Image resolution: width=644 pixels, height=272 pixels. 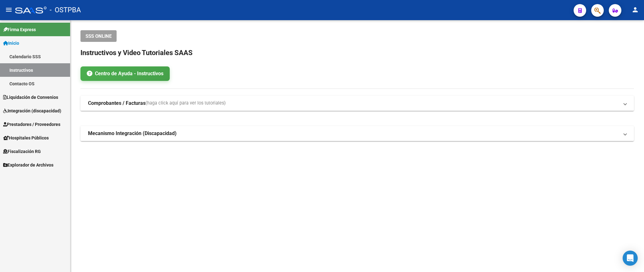 I want to click on span: Prestadores / Proveedores, so click(x=31, y=125).